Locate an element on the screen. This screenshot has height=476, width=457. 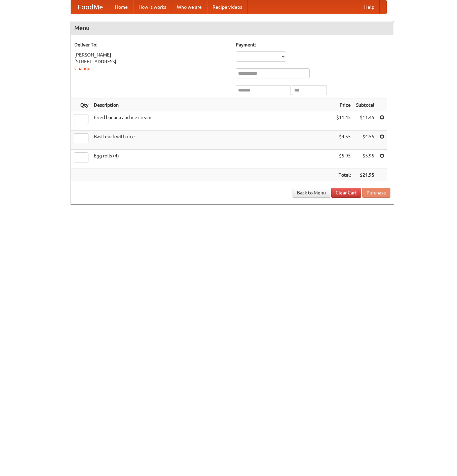
td: Fried banana and ice cream is located at coordinates (212, 121).